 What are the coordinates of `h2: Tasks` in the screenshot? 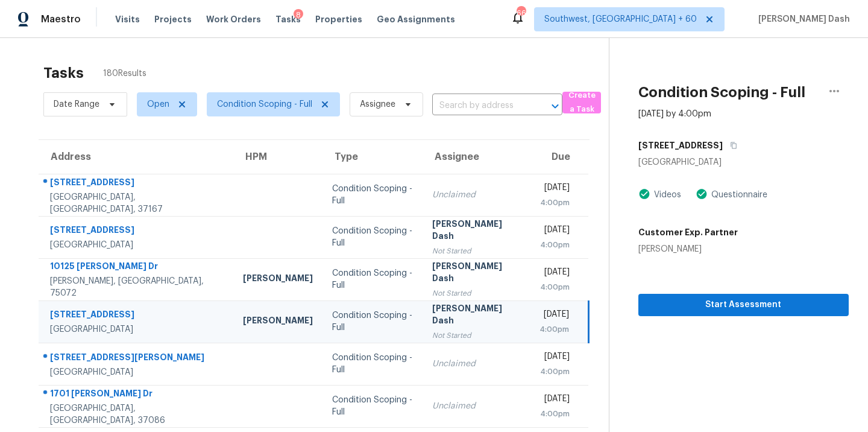 It's located at (63, 73).